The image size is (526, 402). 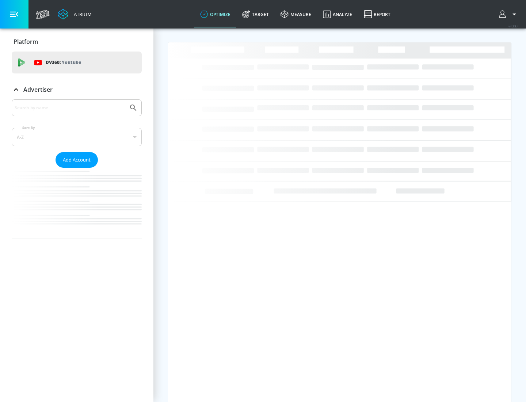 I want to click on span: Add Account, so click(x=77, y=160).